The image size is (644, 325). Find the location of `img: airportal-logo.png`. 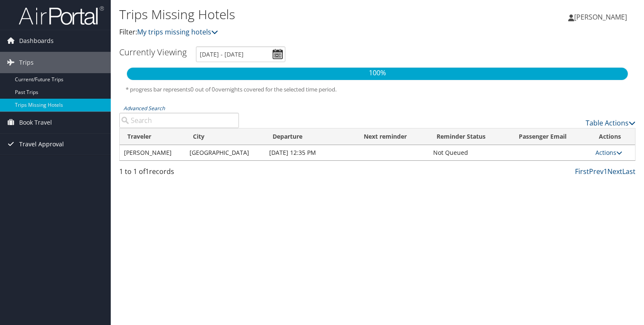

img: airportal-logo.png is located at coordinates (61, 15).